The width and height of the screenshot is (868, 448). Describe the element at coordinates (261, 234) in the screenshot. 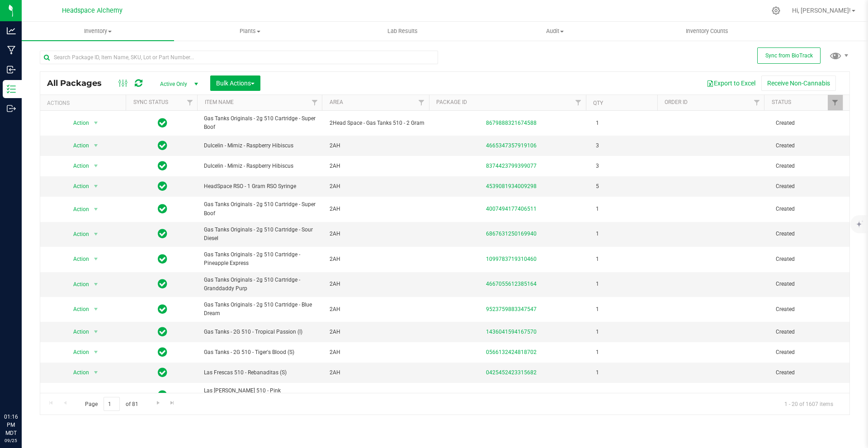

I see `span: Gas Tanks Originals - 2g 510 Cartridge - Sour Diesel` at that location.